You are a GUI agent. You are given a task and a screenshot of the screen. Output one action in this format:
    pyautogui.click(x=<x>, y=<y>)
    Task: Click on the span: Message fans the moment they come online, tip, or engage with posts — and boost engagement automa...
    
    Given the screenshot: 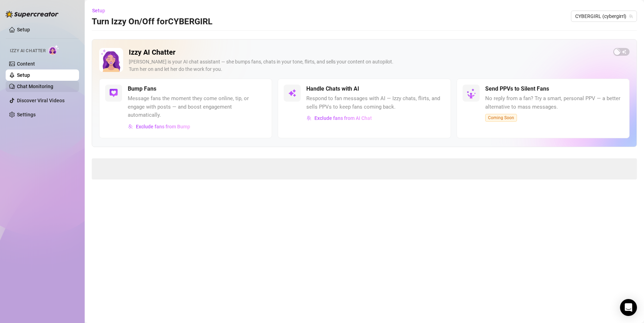 What is the action you would take?
    pyautogui.click(x=197, y=107)
    